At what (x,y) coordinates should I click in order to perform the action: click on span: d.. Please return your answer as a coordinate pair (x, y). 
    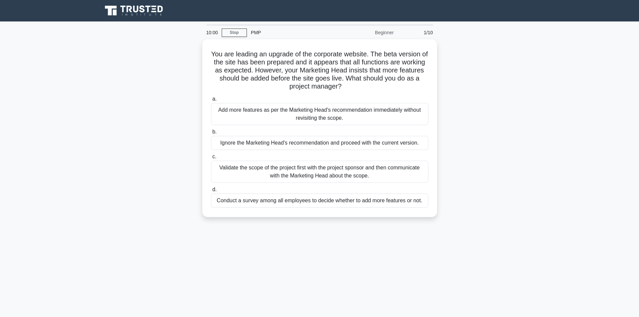
    Looking at the image, I should click on (214, 189).